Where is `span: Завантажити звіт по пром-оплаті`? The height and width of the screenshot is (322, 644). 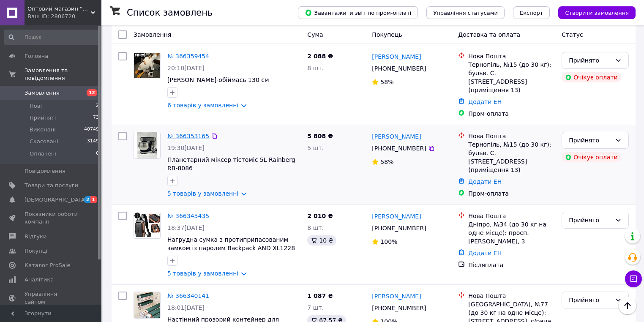 span: Завантажити звіт по пром-оплаті is located at coordinates (358, 13).